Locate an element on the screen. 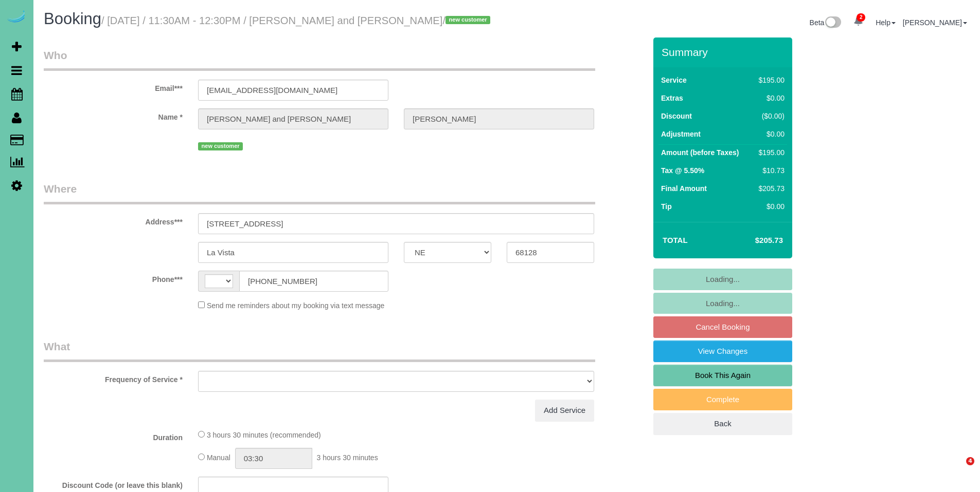 The width and height of the screenshot is (980, 492). span: 3 hours 30 minutes is located at coordinates (348, 458).